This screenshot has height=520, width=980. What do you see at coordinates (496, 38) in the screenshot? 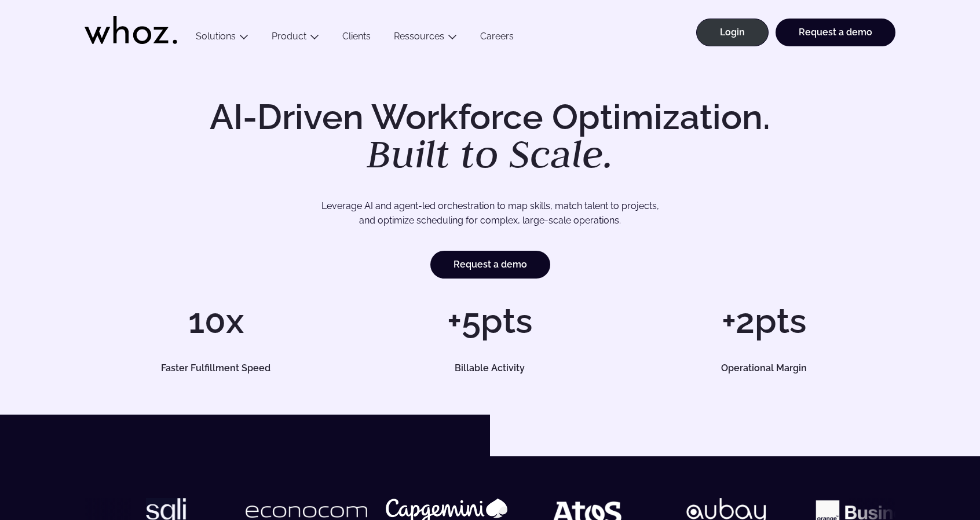
I see `a: Careers` at bounding box center [496, 38].